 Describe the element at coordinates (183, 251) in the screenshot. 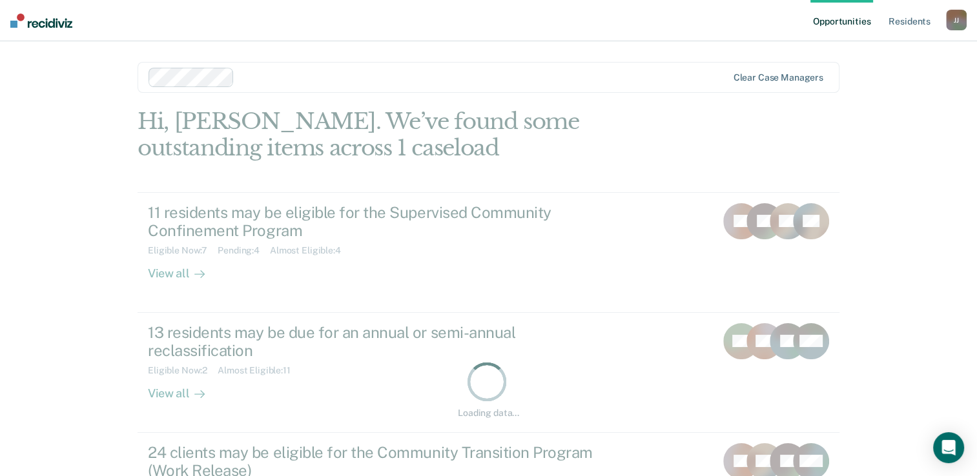

I see `div: Eligible Now : 7` at that location.